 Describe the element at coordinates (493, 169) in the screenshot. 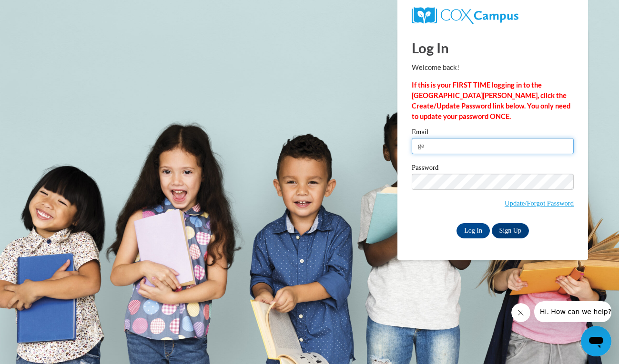

I see `label: Password` at that location.